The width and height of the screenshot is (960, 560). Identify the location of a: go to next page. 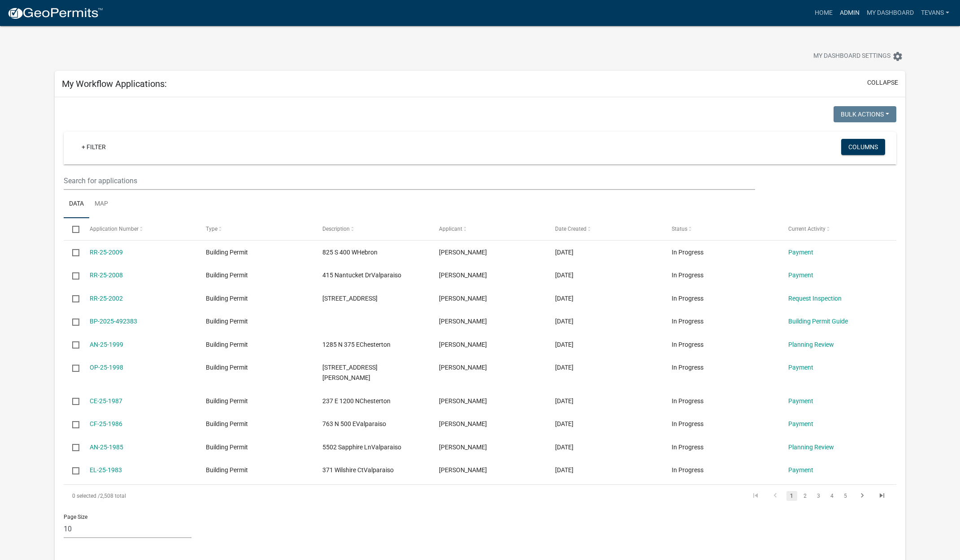
(863, 496).